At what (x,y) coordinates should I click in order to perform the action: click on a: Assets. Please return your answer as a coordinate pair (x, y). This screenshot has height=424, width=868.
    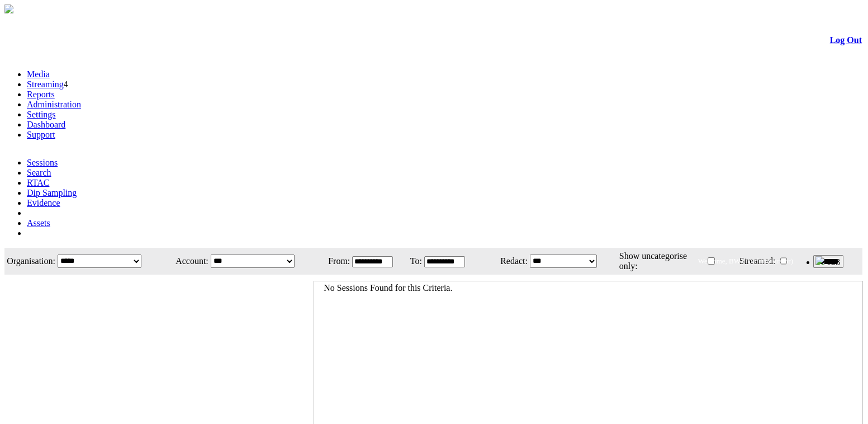
    Looking at the image, I should click on (39, 223).